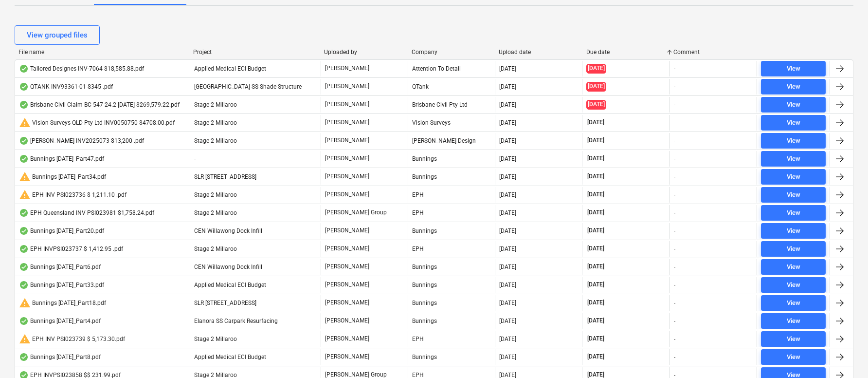 This screenshot has height=378, width=868. I want to click on div: Project, so click(254, 52).